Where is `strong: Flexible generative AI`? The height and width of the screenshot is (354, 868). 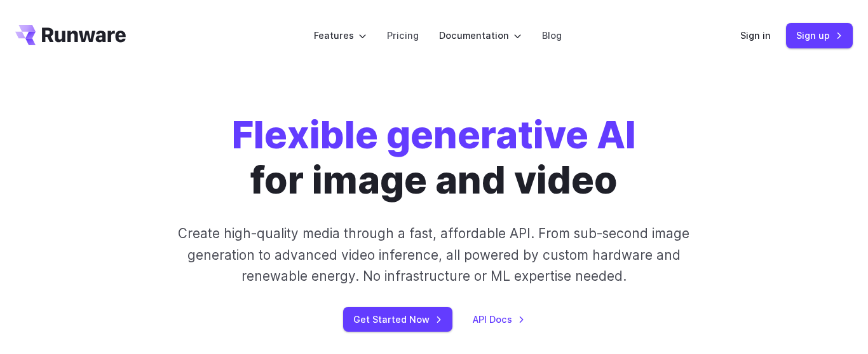
strong: Flexible generative AI is located at coordinates (434, 134).